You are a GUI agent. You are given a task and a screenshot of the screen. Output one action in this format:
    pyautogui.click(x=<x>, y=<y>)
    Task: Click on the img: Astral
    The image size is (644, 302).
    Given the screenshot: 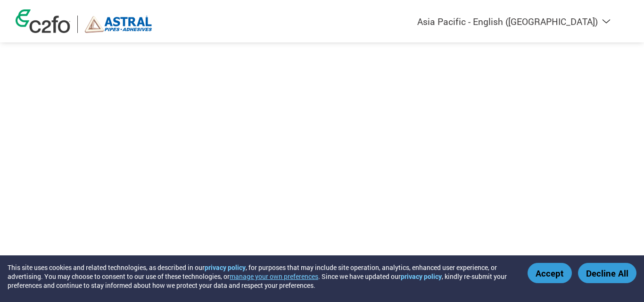 What is the action you would take?
    pyautogui.click(x=118, y=24)
    